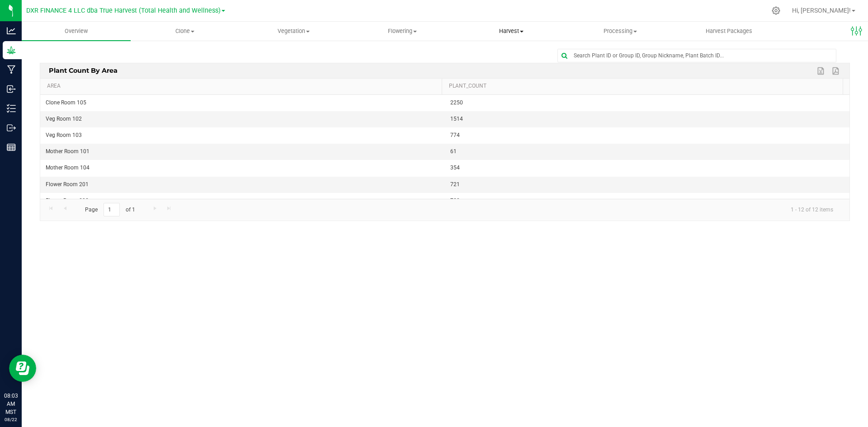  Describe the element at coordinates (511, 31) in the screenshot. I see `a: Harvest` at that location.